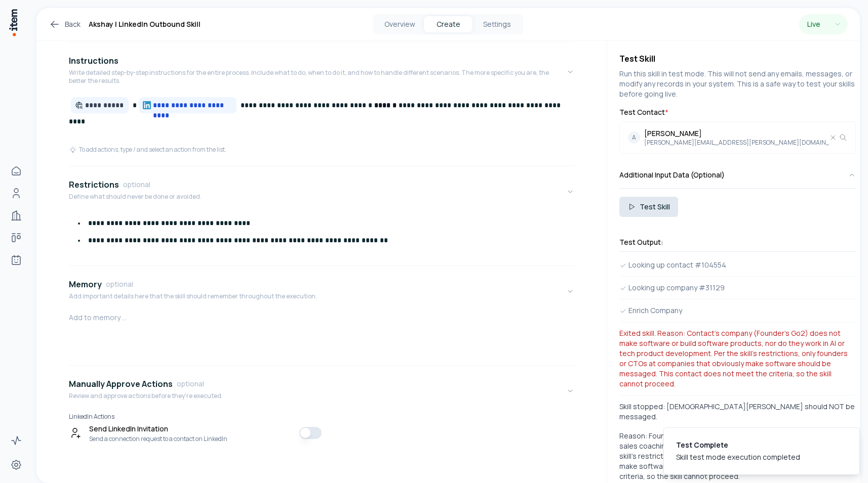  Describe the element at coordinates (195, 417) in the screenshot. I see `h6: LinkedIn Actions` at that location.